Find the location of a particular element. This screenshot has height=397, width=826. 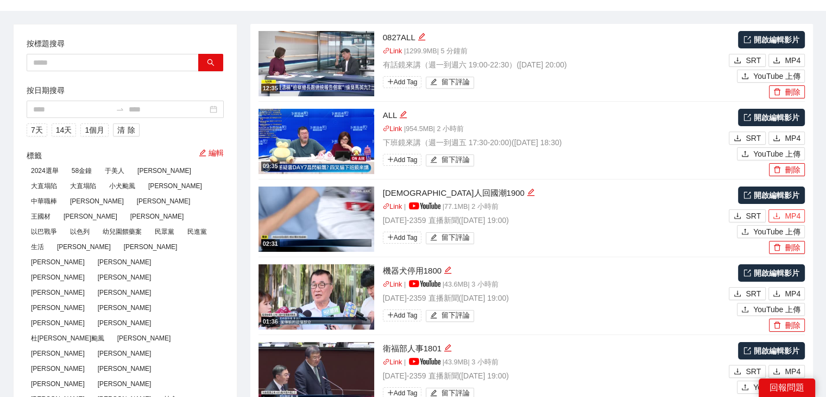

span: 幼兒園餵藥案 is located at coordinates (122, 231).